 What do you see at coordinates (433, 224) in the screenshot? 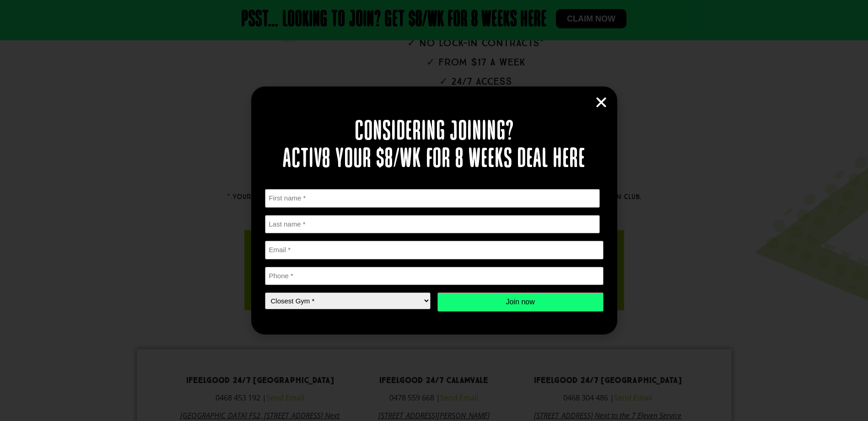
I see `input: Last name *` at bounding box center [433, 224].